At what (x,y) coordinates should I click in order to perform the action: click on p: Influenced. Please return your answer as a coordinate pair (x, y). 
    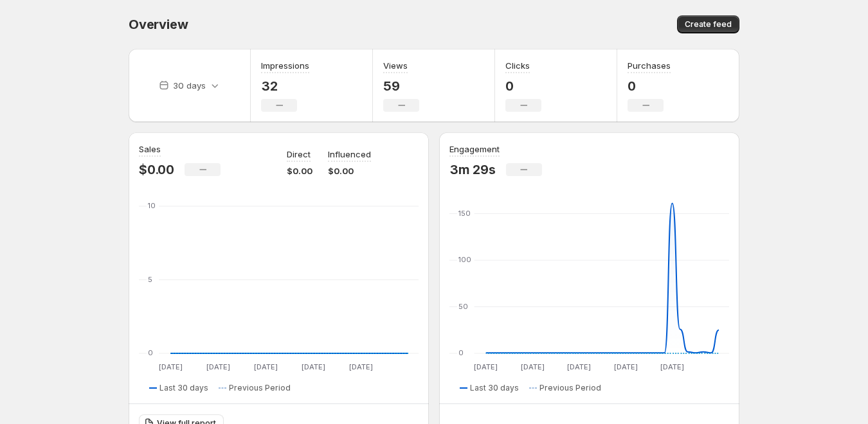
    Looking at the image, I should click on (349, 155).